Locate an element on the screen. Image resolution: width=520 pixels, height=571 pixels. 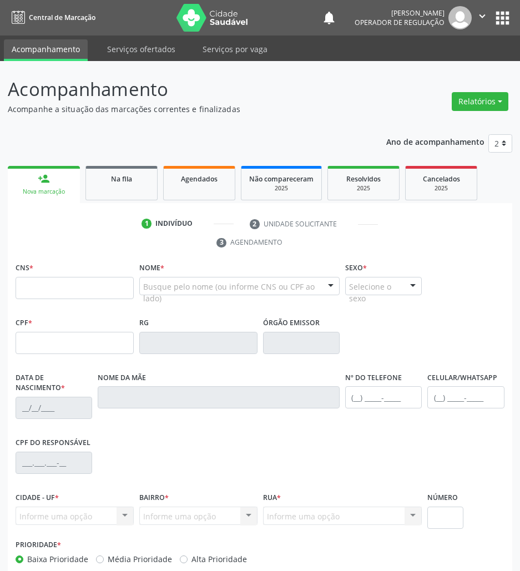
label: Sexo is located at coordinates (356, 268).